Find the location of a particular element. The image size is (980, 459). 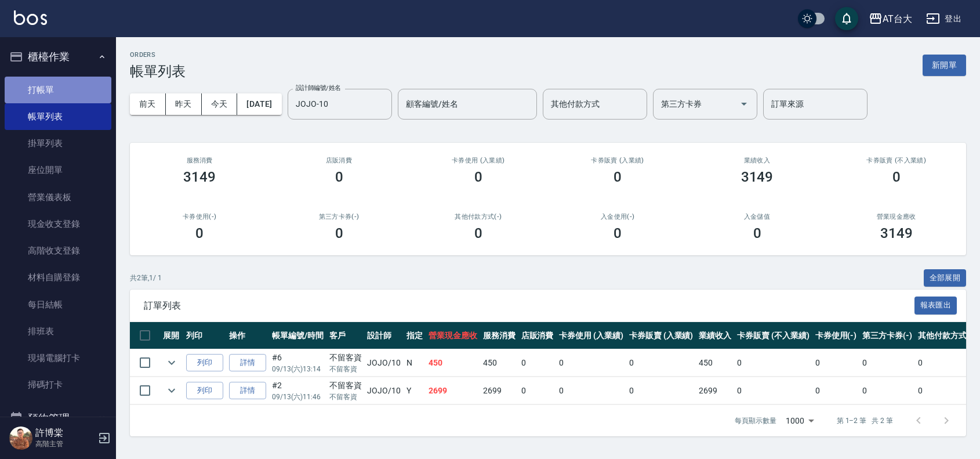

p: 09/13 (六) 13:14 is located at coordinates (297, 369).